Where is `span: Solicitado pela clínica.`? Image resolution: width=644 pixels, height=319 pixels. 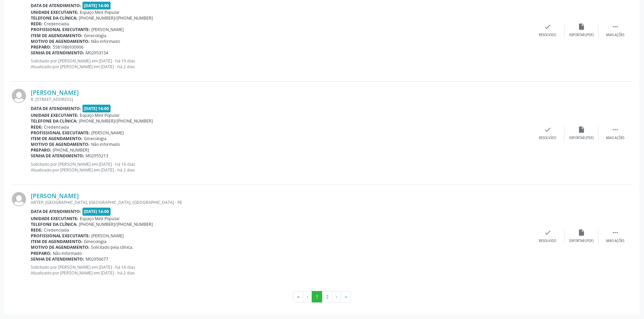
span: Solicitado pela clínica. is located at coordinates (112, 247).